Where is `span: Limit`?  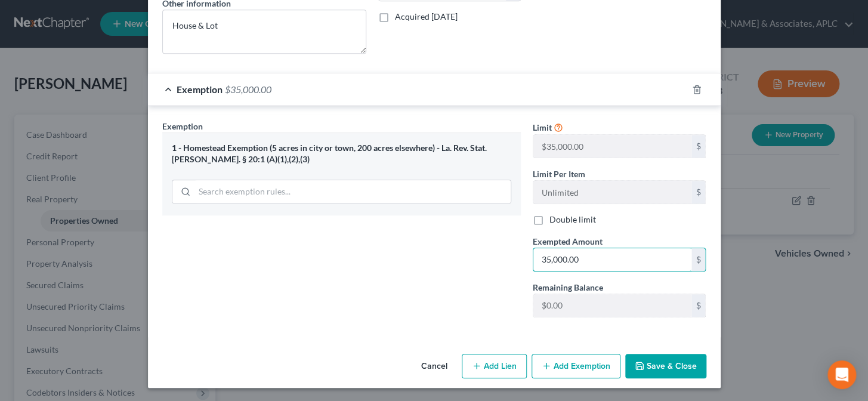
span: Limit is located at coordinates (543, 127).